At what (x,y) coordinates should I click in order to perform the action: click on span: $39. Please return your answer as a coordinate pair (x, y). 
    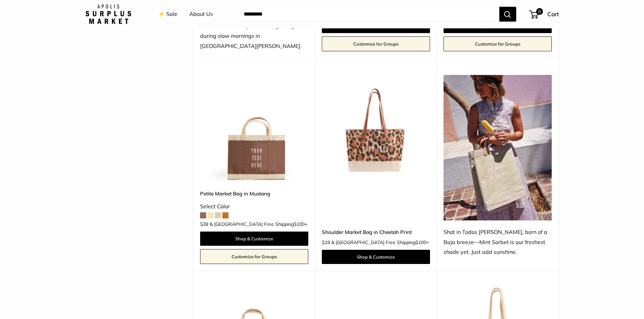
    Looking at the image, I should click on (204, 224).